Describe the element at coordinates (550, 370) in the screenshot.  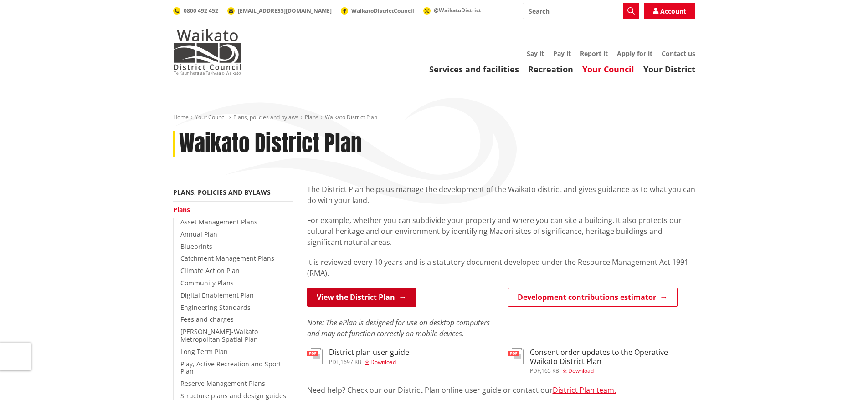
I see `span: 165 KB` at that location.